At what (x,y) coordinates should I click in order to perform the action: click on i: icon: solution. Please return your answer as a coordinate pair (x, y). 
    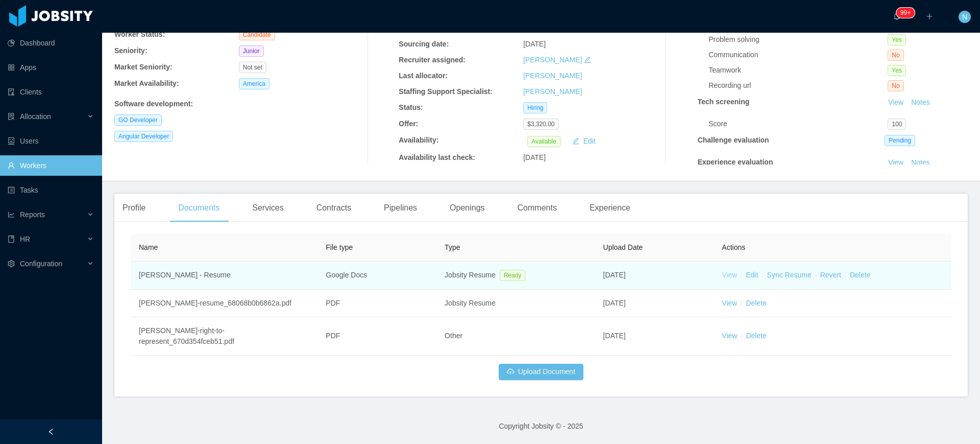
    Looking at the image, I should click on (11, 117).